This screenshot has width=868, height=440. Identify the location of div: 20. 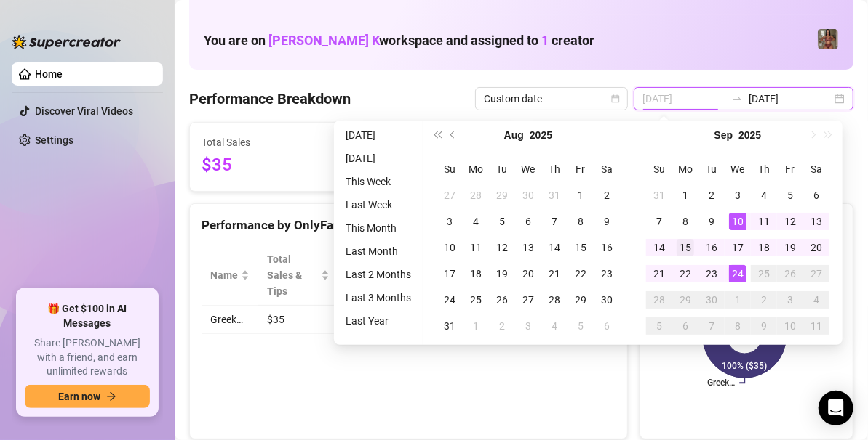
(528, 274).